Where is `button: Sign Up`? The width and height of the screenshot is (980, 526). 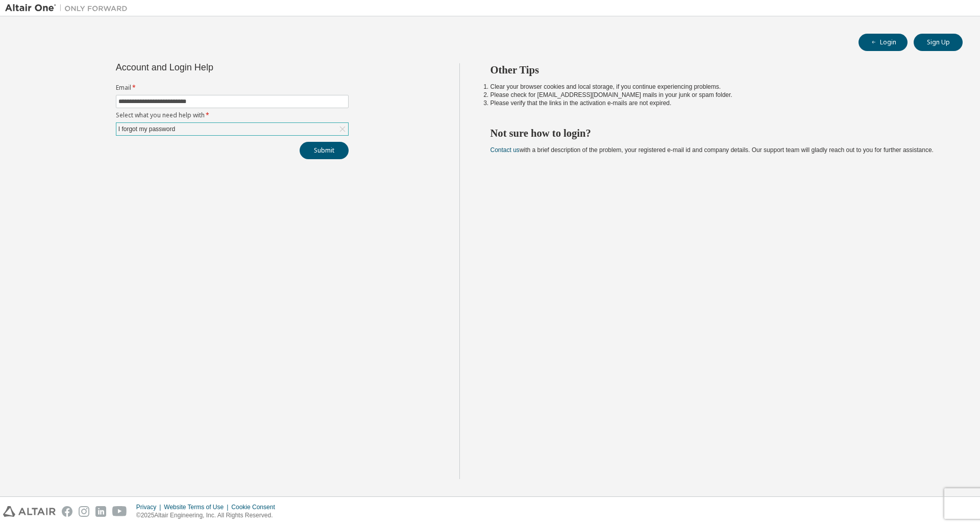
button: Sign Up is located at coordinates (938, 42).